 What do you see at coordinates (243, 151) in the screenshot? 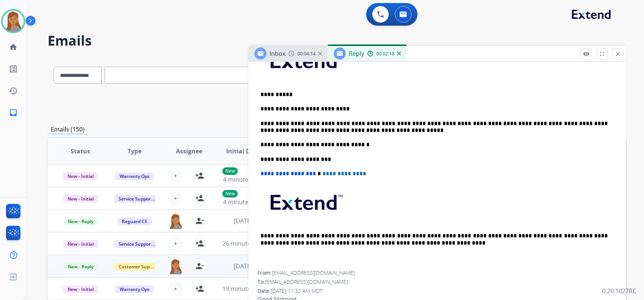
I see `span: Initial Date` at bounding box center [243, 151].